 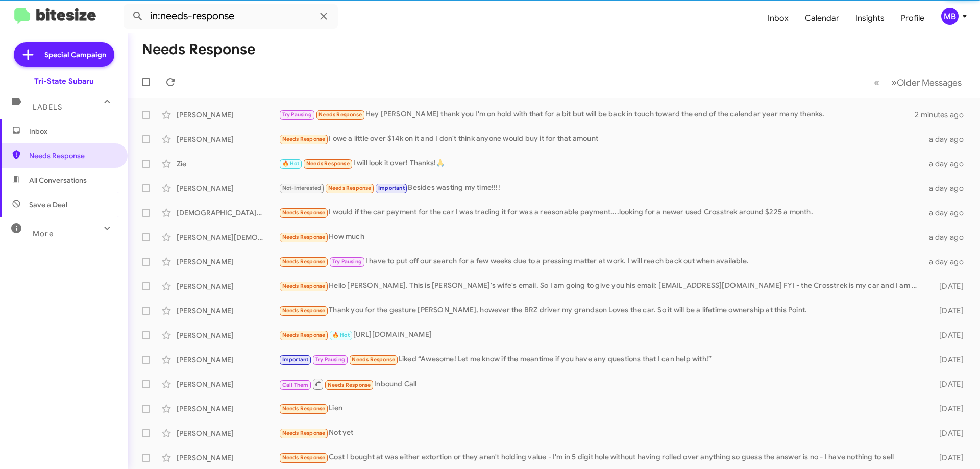 I want to click on h1: Needs Response, so click(x=199, y=49).